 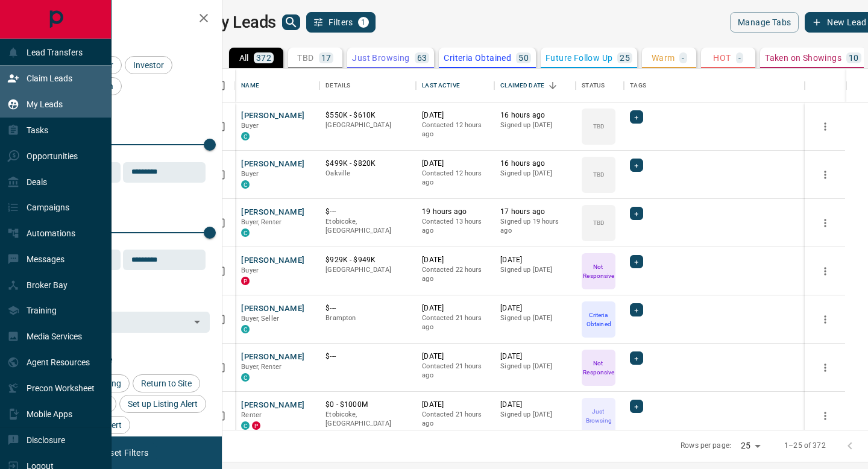 I want to click on p: Signed up 19 hours ago, so click(x=535, y=226).